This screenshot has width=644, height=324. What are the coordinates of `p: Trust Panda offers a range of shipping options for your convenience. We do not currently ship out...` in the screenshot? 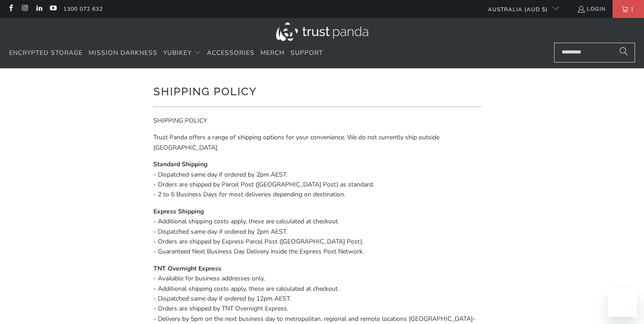 It's located at (317, 143).